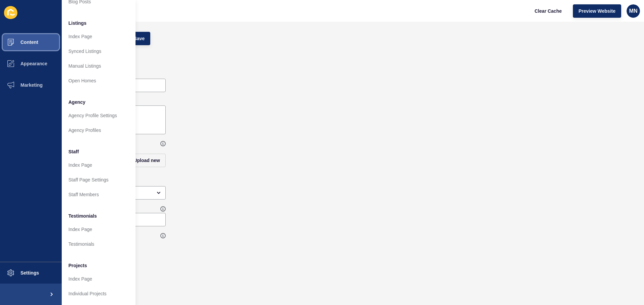  Describe the element at coordinates (548, 11) in the screenshot. I see `button: Clear Cache` at that location.